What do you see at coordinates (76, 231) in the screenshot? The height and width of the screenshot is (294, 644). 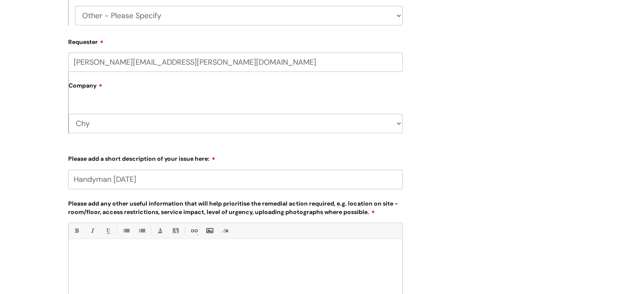 I see `a: Bold (Ctrl-B)` at bounding box center [76, 231].